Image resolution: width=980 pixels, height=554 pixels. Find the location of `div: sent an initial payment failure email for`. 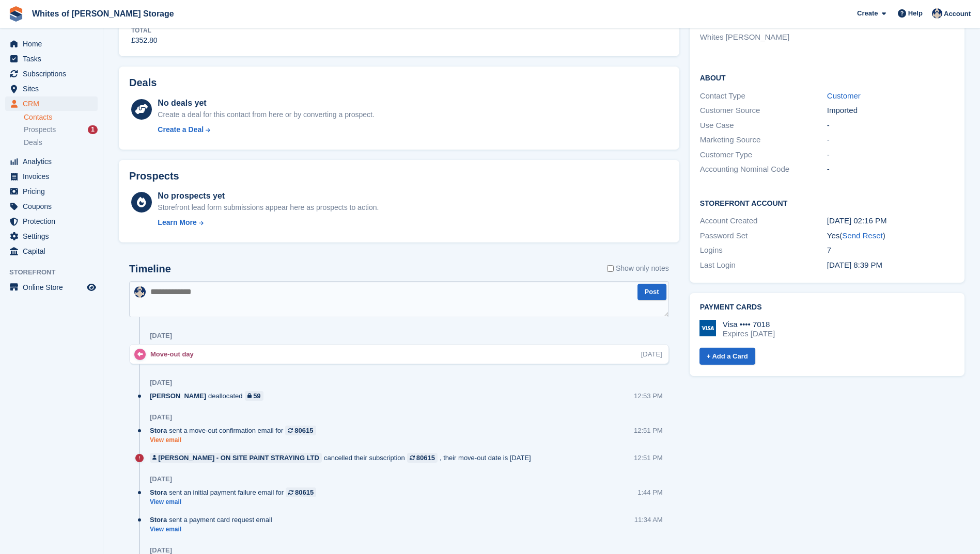

div: sent an initial payment failure email for is located at coordinates (236, 493).